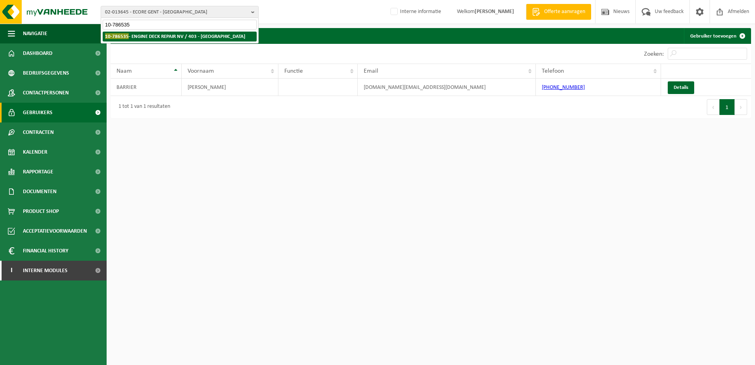 This screenshot has height=365, width=755. I want to click on span: Interne modules, so click(45, 270).